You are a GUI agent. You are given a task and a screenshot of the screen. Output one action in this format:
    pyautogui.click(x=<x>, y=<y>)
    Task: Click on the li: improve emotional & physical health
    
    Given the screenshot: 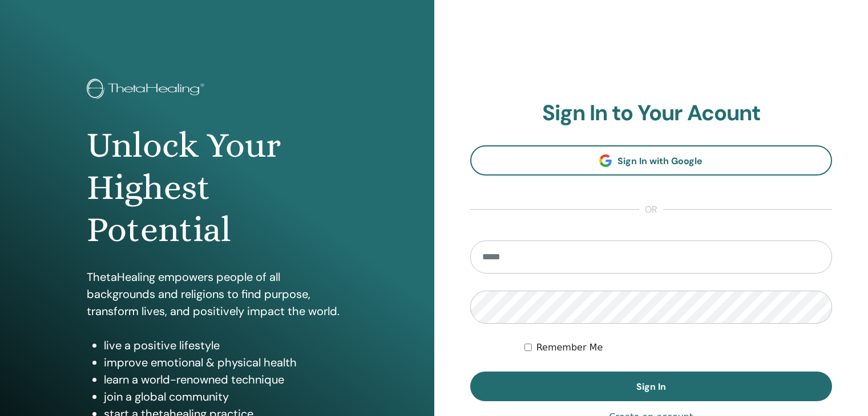 What is the action you would take?
    pyautogui.click(x=225, y=362)
    